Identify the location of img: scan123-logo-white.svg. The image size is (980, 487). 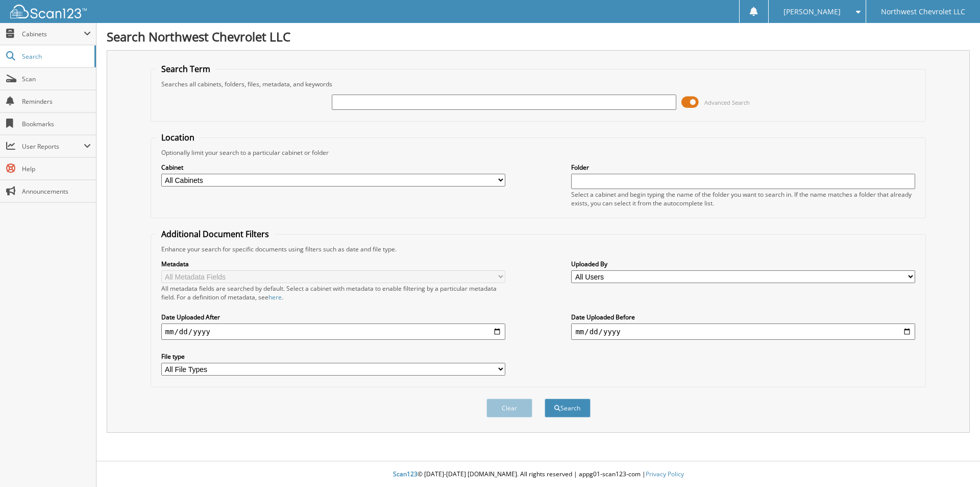
(48, 11).